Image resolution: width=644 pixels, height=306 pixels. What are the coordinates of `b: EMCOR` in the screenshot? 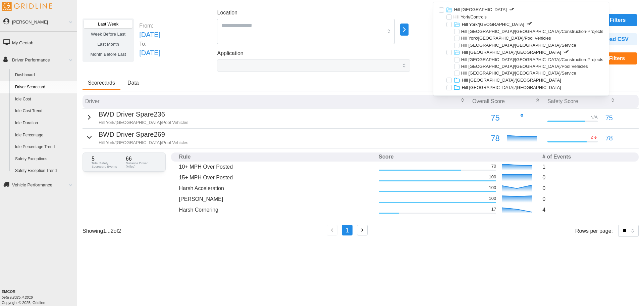 It's located at (9, 292).